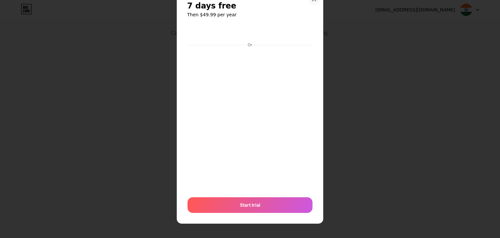 The height and width of the screenshot is (238, 500). What do you see at coordinates (212, 6) in the screenshot?
I see `span: 7 days free` at bounding box center [212, 6].